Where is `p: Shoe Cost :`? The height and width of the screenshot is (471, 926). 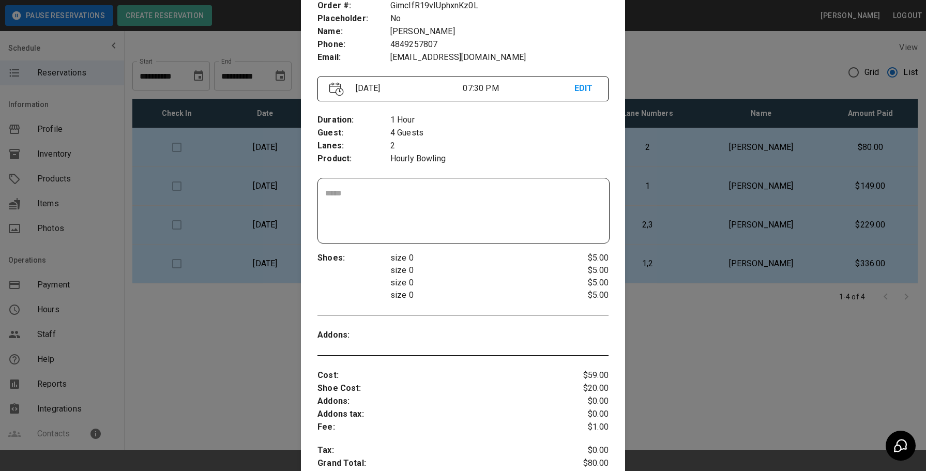 p: Shoe Cost : is located at coordinates (439, 388).